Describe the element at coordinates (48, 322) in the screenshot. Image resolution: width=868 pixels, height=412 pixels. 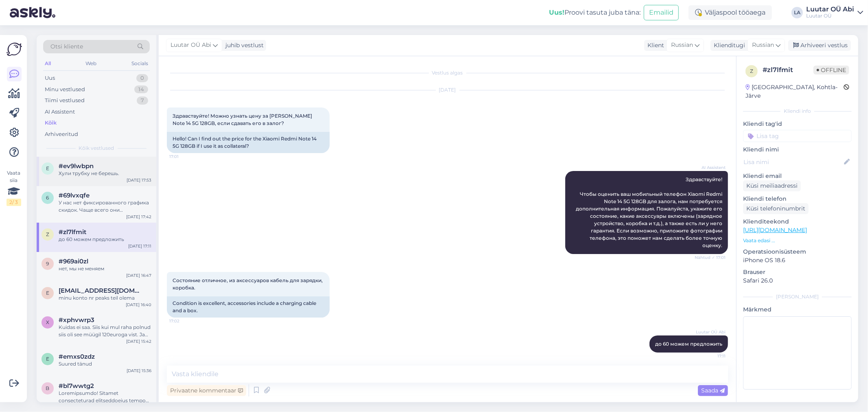
I see `span: x` at that location.